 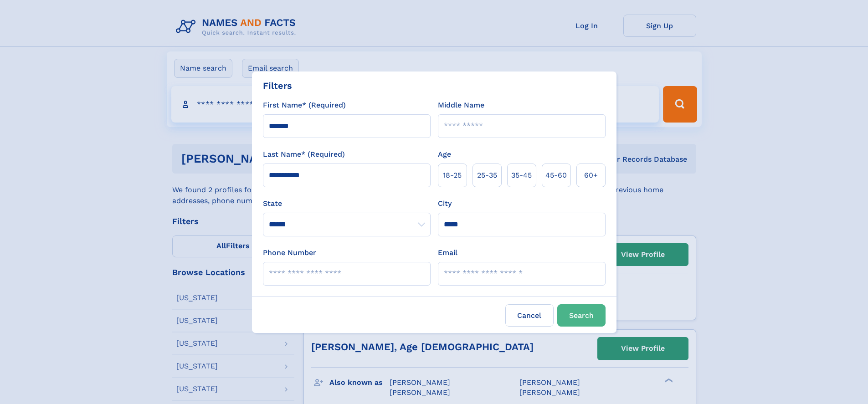 I want to click on span: 18‑25, so click(x=452, y=175).